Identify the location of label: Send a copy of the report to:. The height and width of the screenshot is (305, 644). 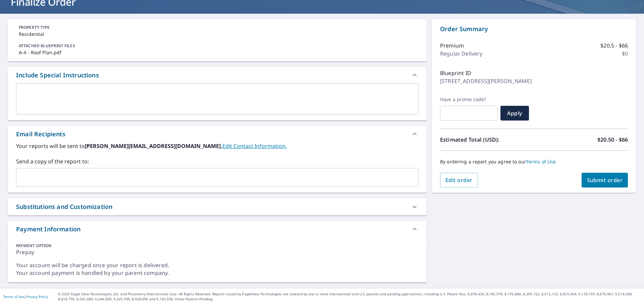
(217, 161).